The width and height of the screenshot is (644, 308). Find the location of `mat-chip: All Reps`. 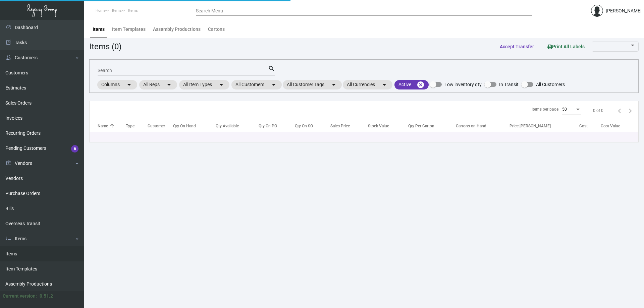

mat-chip: All Reps is located at coordinates (158, 85).